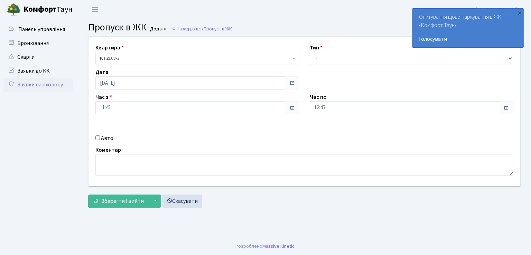  Describe the element at coordinates (102, 72) in the screenshot. I see `label: Дата` at that location.